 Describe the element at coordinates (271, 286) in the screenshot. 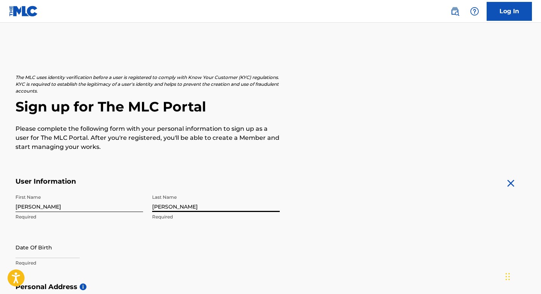

I see `h5: Personal Address` at that location.